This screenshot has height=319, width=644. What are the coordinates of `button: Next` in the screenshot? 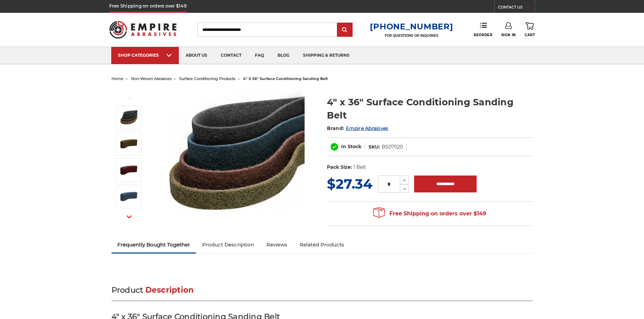 It's located at (129, 217).